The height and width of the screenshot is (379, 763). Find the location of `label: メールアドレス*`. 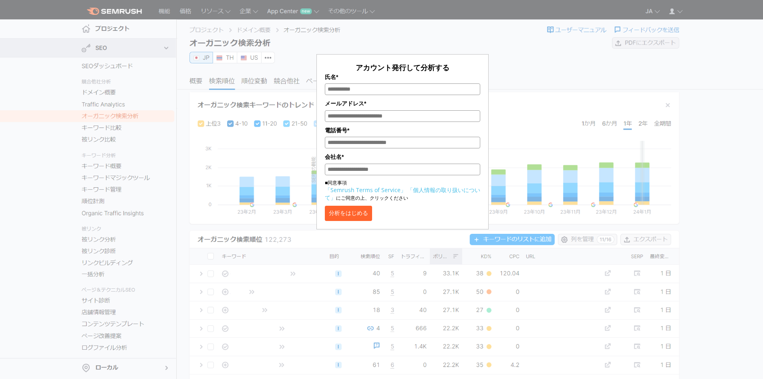

label: メールアドレス* is located at coordinates (403, 103).